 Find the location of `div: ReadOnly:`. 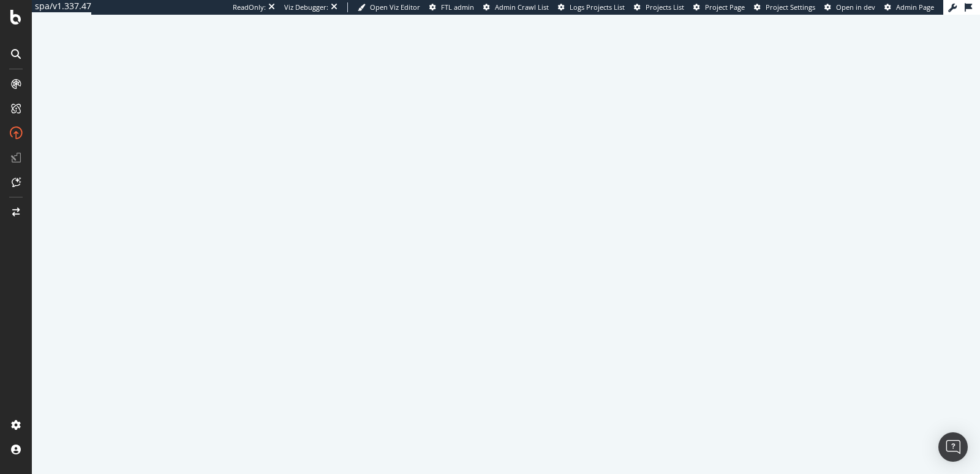

div: ReadOnly: is located at coordinates (250, 7).